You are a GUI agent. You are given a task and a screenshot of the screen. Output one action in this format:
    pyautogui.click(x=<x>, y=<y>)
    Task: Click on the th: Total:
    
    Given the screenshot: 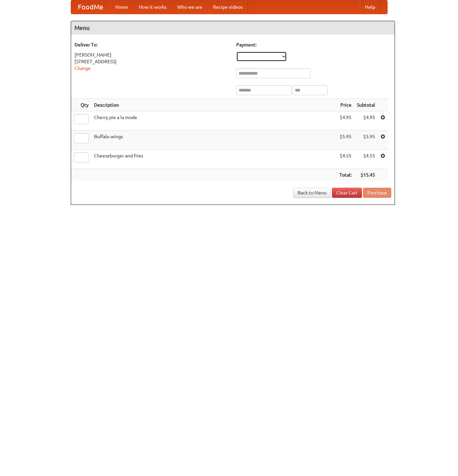 What is the action you would take?
    pyautogui.click(x=345, y=175)
    